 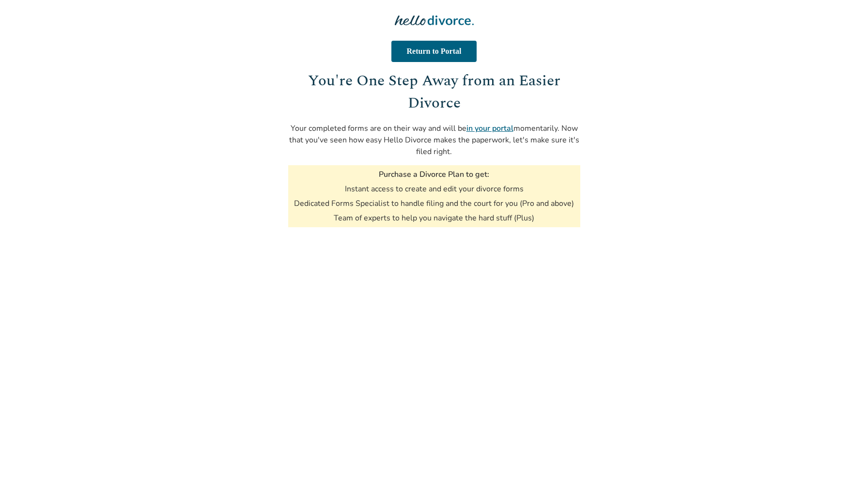 What do you see at coordinates (490, 129) in the screenshot?
I see `a: in your portal` at bounding box center [490, 129].